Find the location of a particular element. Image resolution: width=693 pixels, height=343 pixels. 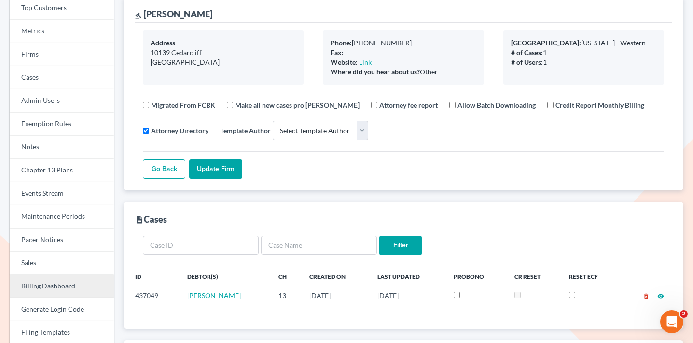

b: Where did you hear about us? is located at coordinates (375, 71).